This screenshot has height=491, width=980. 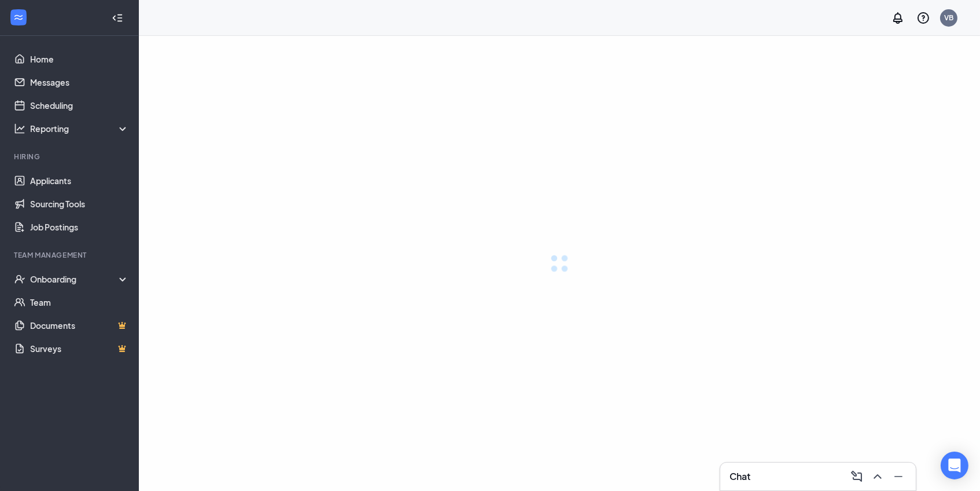 What do you see at coordinates (117, 18) in the screenshot?
I see `svg: Collapse` at bounding box center [117, 18].